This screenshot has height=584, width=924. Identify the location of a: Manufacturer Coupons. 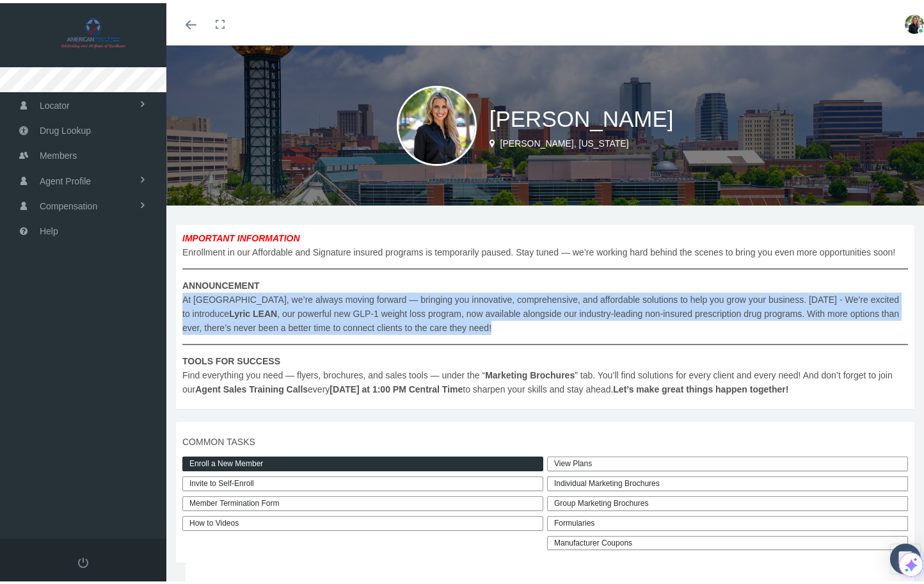
(727, 540).